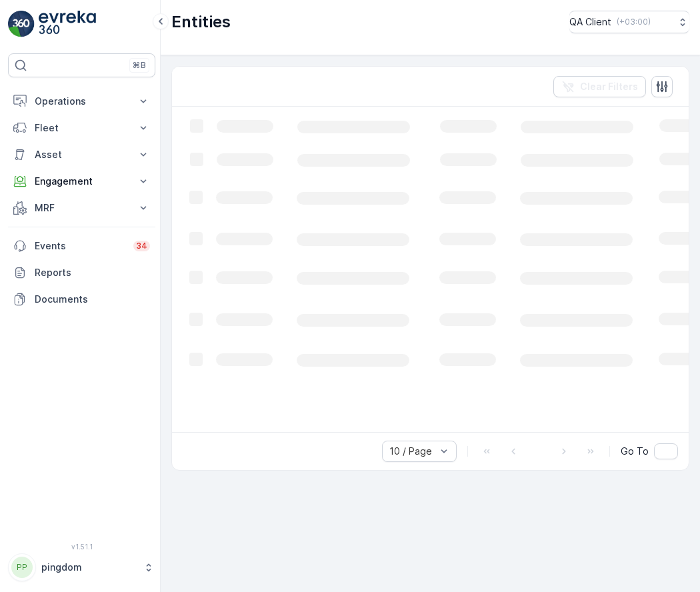  What do you see at coordinates (81, 181) in the screenshot?
I see `p: Engagement` at bounding box center [81, 181].